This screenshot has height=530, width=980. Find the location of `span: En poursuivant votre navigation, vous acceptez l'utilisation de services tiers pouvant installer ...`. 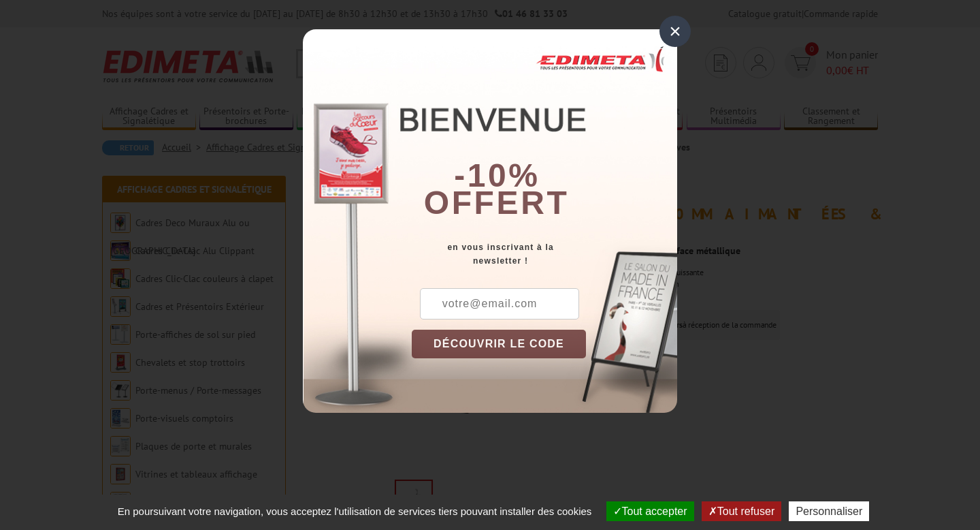

span: En poursuivant votre navigation, vous acceptez l'utilisation de services tiers pouvant installer ... is located at coordinates (355, 510).